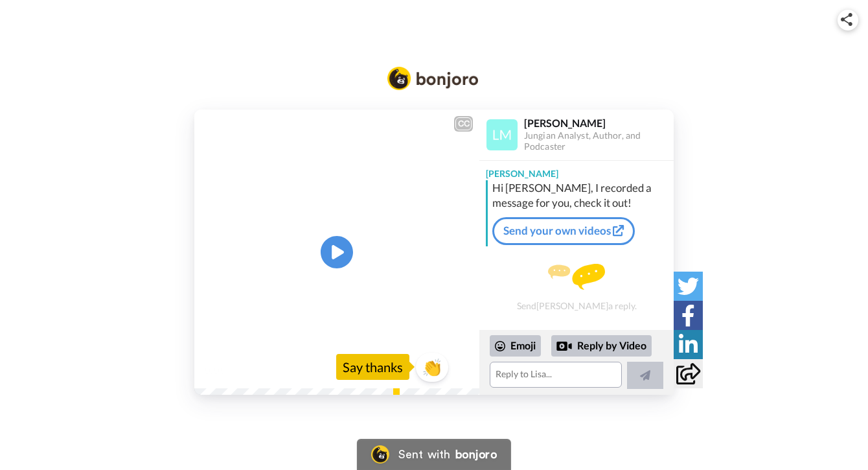 Image resolution: width=868 pixels, height=470 pixels. I want to click on img: Full screen, so click(461, 370).